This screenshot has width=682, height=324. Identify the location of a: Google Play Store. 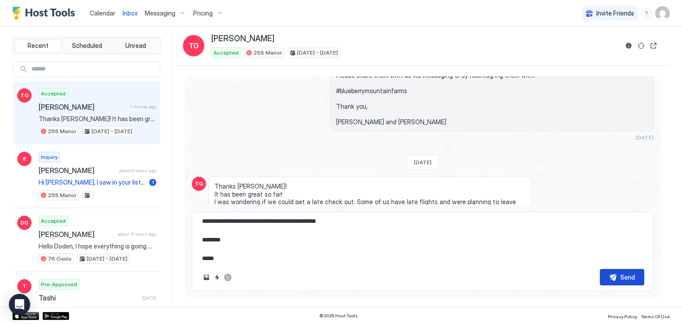
(56, 316).